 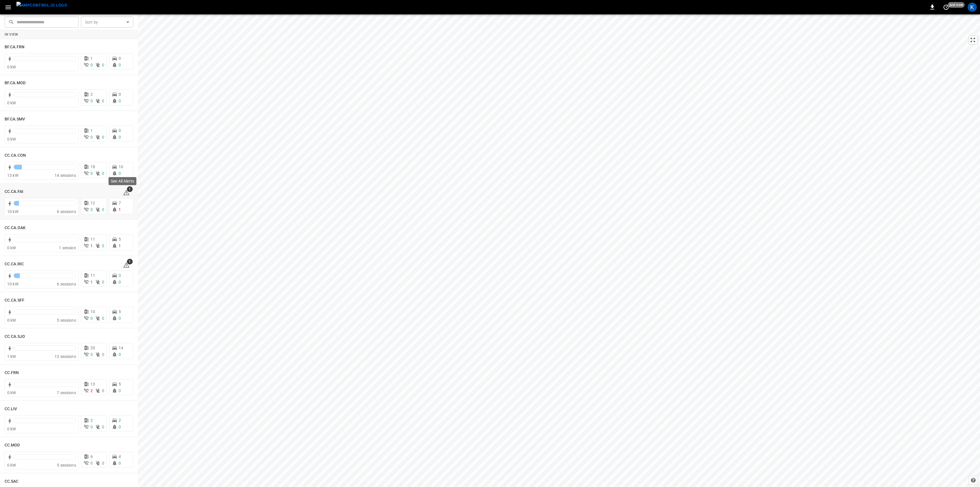 I want to click on span: 13 kW, so click(x=12, y=175).